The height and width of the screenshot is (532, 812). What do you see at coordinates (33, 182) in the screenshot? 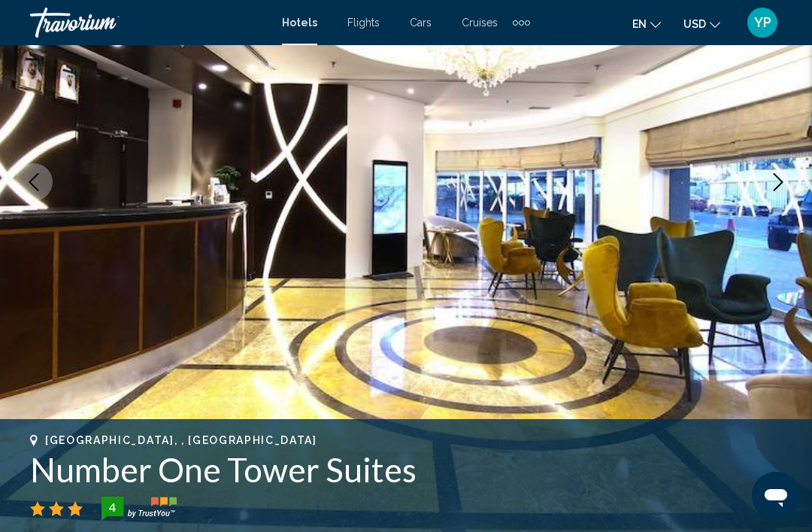
I see `button: Previous image` at bounding box center [33, 182].